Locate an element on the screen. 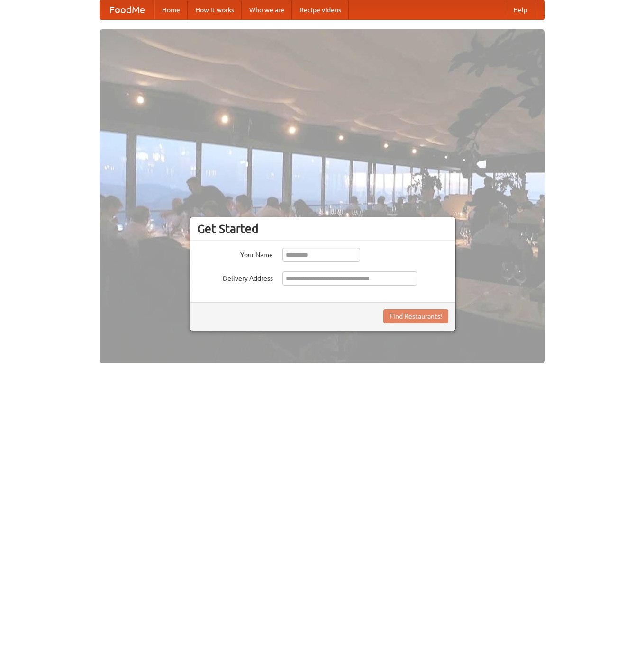 This screenshot has height=670, width=644. h3: Get Started is located at coordinates (323, 229).